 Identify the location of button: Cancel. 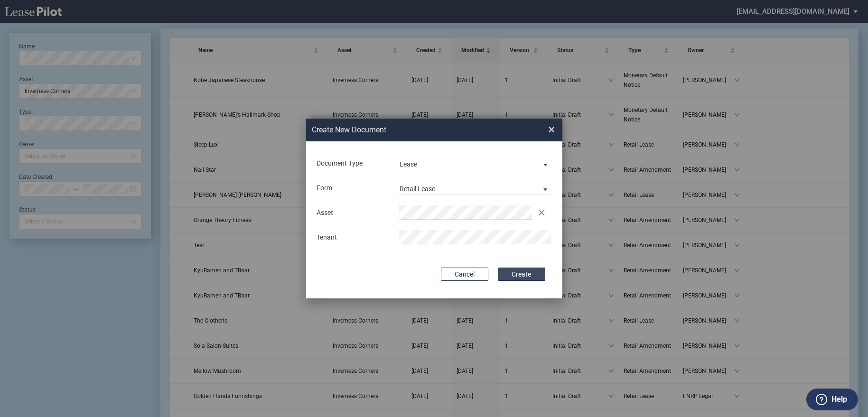
(464, 274).